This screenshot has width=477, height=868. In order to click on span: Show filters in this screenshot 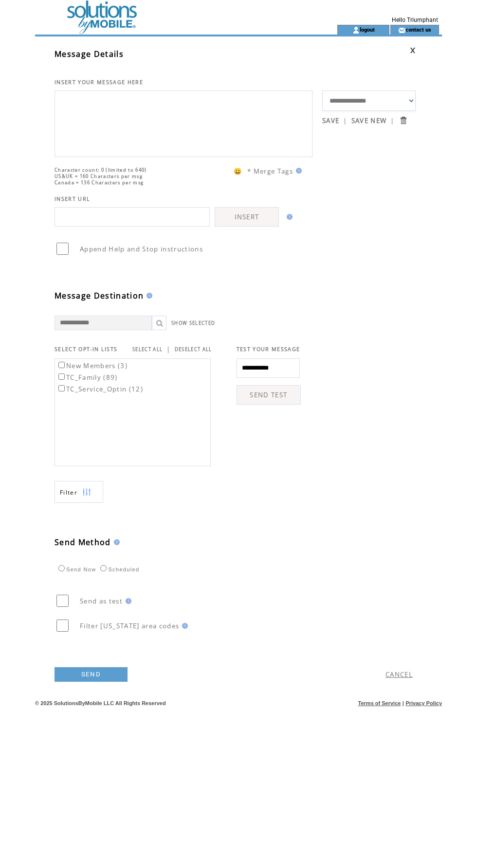, I will do `click(69, 492)`.